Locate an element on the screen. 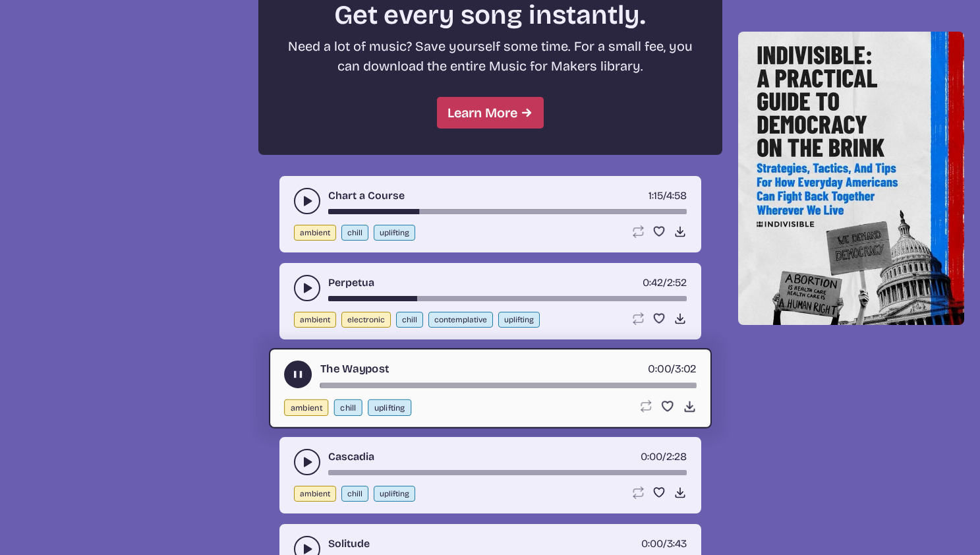 The width and height of the screenshot is (980, 555). img: Help save our democracy! is located at coordinates (852, 178).